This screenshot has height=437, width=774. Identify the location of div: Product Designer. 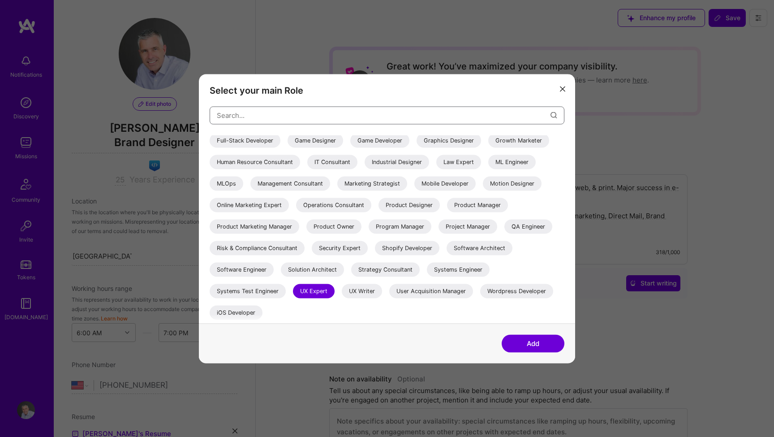
(409, 205).